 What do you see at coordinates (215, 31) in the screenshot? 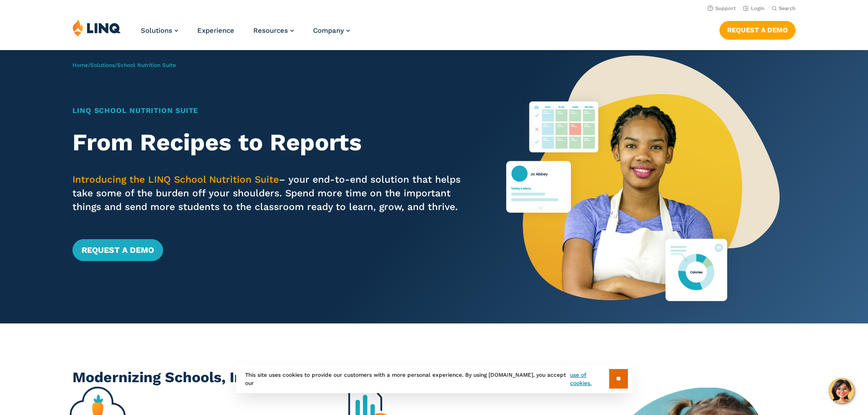
I see `a: Experience` at bounding box center [215, 31].